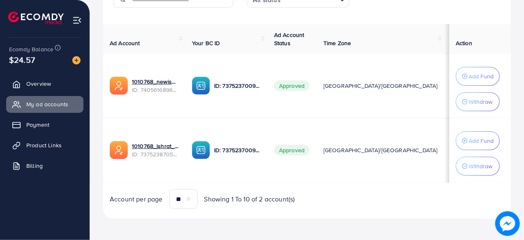 The width and height of the screenshot is (524, 240). What do you see at coordinates (44, 146) in the screenshot?
I see `span: Product Links` at bounding box center [44, 146].